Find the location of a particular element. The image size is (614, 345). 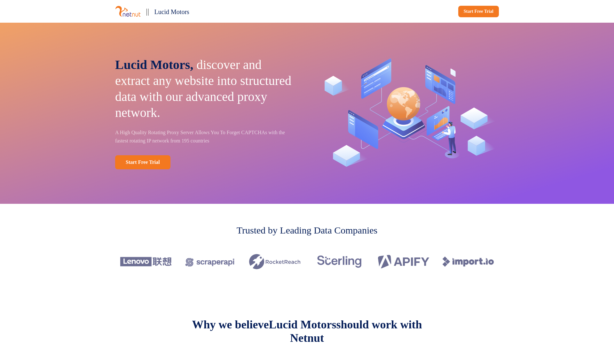

p: discover and extract any website into structured data with our advanced proxy network. is located at coordinates (206, 89).